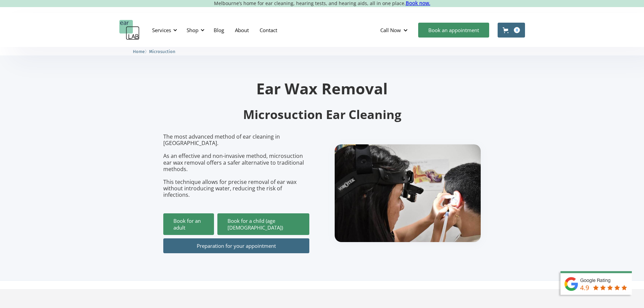 The height and width of the screenshot is (308, 644). What do you see at coordinates (189, 224) in the screenshot?
I see `a: Book for an adult` at bounding box center [189, 224].